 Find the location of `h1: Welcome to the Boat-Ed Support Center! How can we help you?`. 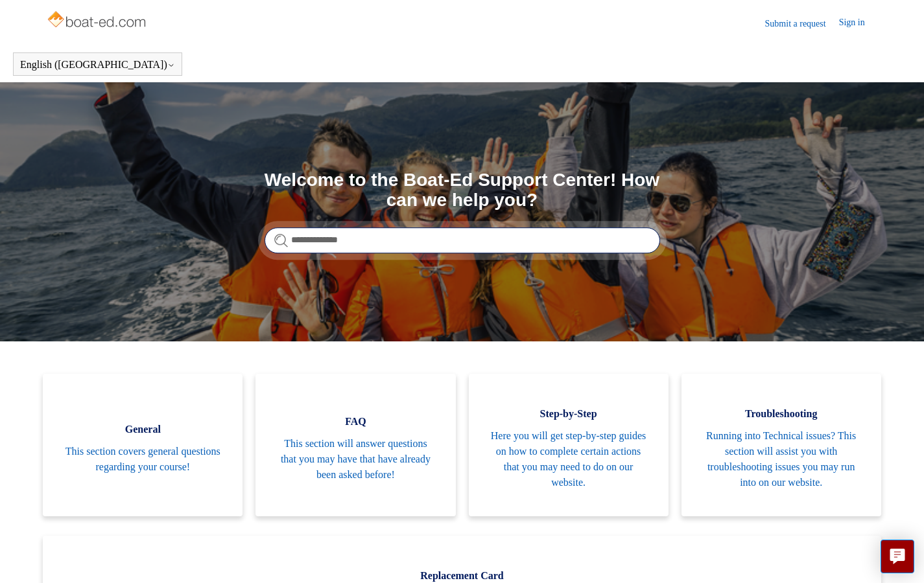

h1: Welcome to the Boat-Ed Support Center! How can we help you? is located at coordinates (462, 191).